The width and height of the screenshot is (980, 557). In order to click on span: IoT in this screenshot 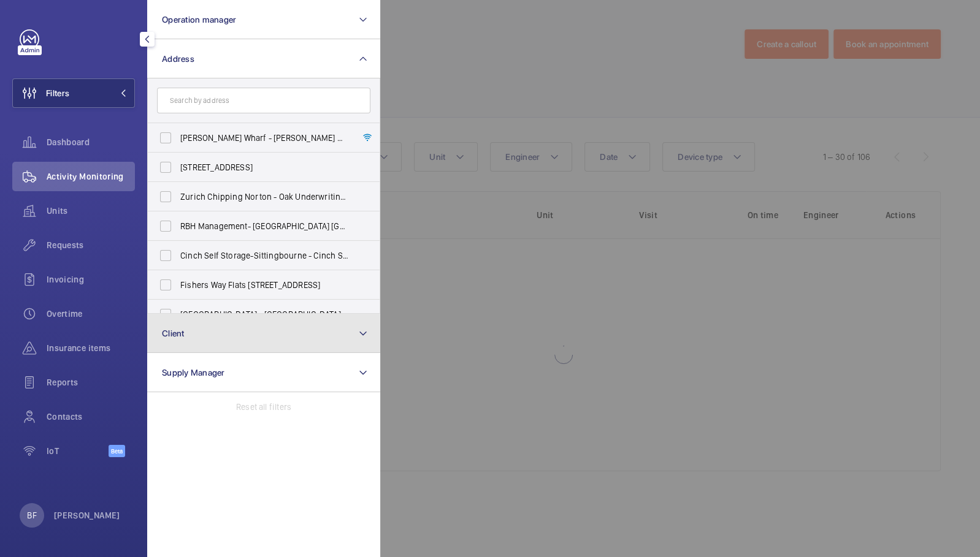, I will do `click(77, 451)`.